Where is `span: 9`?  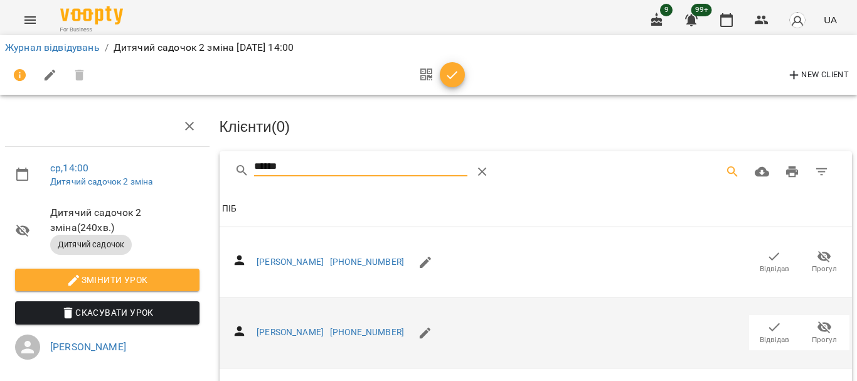 span: 9 is located at coordinates (667, 10).